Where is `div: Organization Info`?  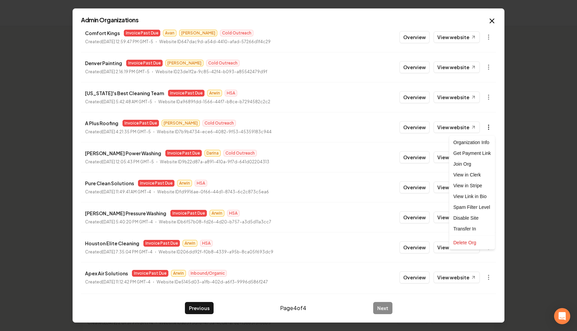
div: Organization Info is located at coordinates (472, 142).